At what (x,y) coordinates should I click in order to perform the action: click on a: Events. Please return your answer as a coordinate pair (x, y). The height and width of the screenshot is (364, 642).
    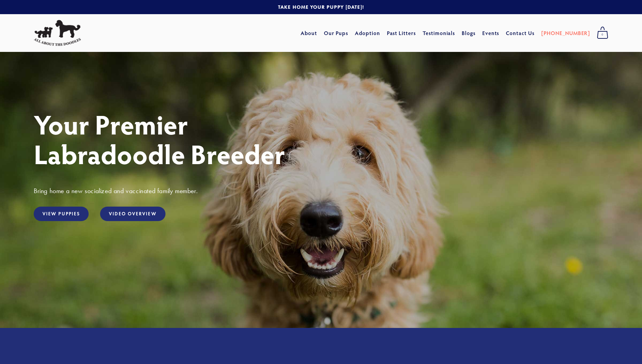
    Looking at the image, I should click on (490, 33).